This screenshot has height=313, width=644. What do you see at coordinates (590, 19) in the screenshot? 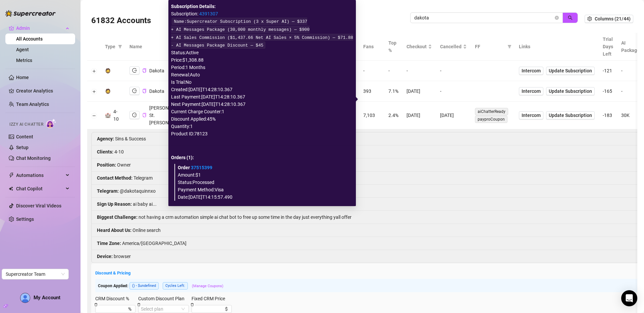
I see `span: setting` at bounding box center [590, 19].